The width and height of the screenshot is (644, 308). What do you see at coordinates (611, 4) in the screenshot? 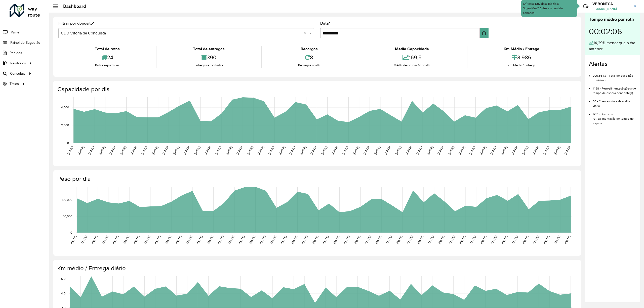
I see `h3: VERONICA` at bounding box center [611, 4].